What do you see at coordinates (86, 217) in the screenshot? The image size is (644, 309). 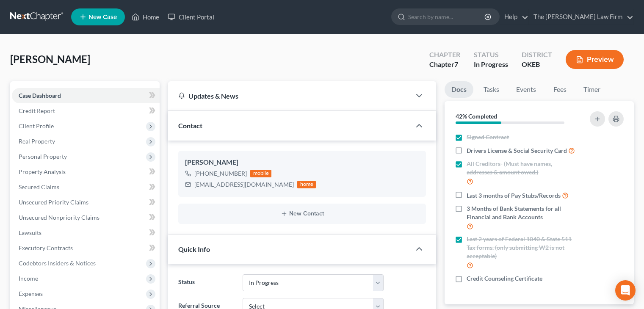 I see `a: Unsecured Nonpriority Claims` at bounding box center [86, 217].